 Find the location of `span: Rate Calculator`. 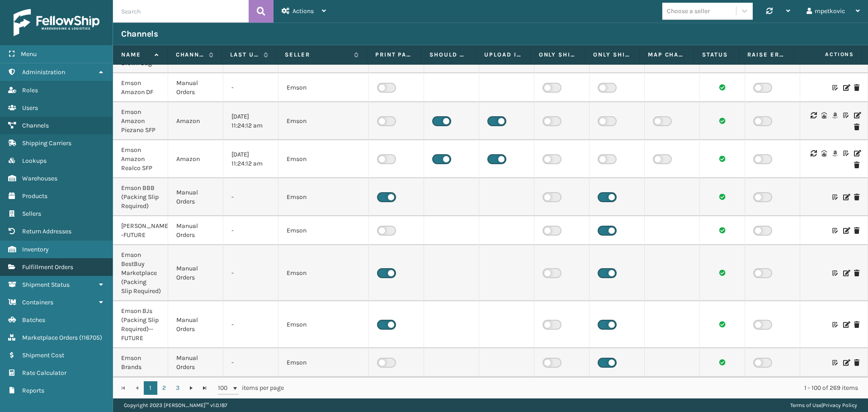

span: Rate Calculator is located at coordinates (44, 373).